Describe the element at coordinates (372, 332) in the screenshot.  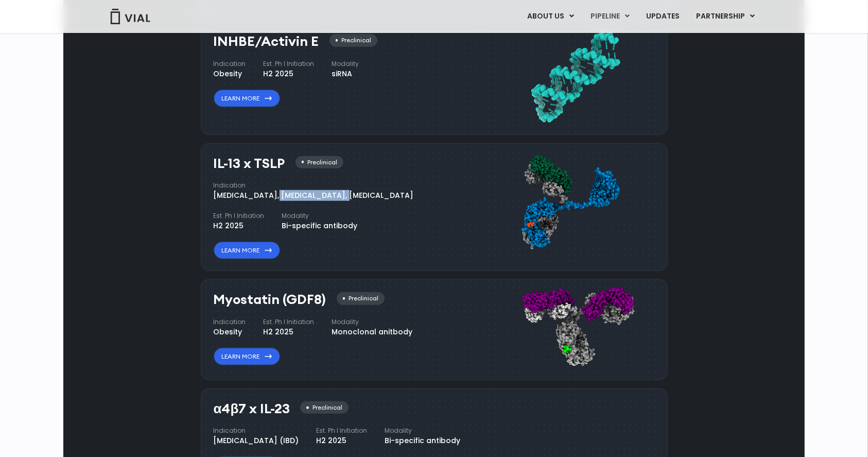
I see `div: Monoclonal anitbody` at that location.